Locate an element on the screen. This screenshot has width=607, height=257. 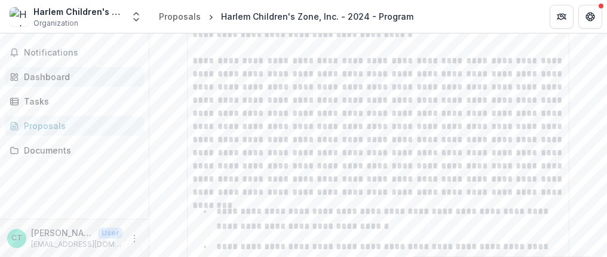
button: Notifications is located at coordinates (74, 53).